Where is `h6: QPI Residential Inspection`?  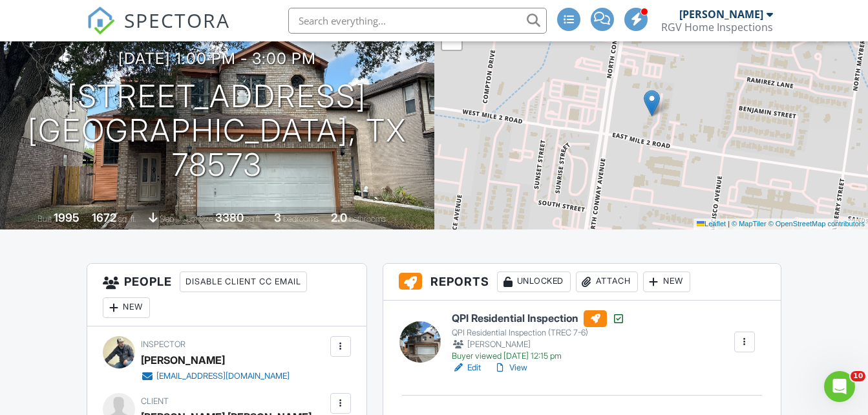 h6: QPI Residential Inspection is located at coordinates (539, 319).